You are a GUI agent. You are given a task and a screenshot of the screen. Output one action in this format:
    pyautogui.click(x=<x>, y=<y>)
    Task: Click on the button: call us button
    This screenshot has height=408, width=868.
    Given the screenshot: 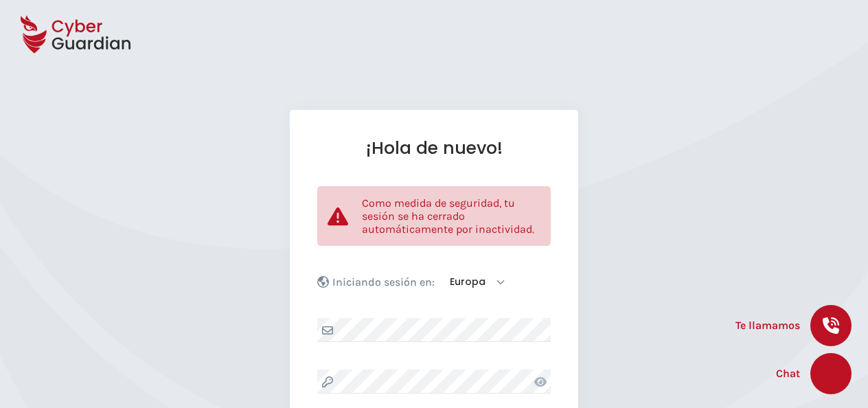 What is the action you would take?
    pyautogui.click(x=830, y=326)
    